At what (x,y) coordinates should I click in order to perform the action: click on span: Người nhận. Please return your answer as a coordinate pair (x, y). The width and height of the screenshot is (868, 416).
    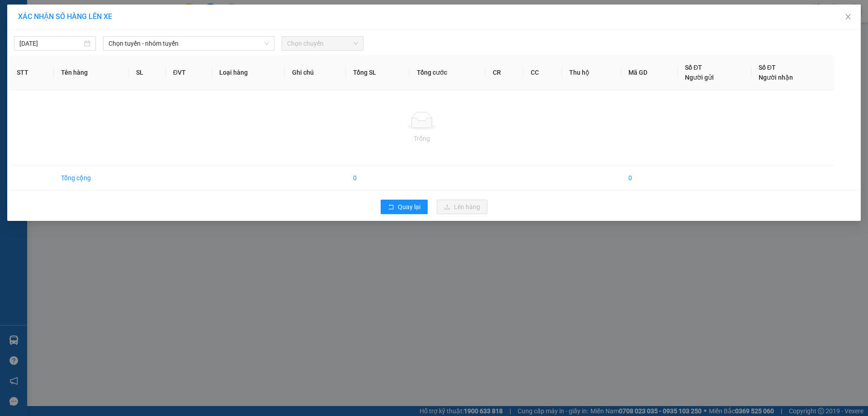
    Looking at the image, I should click on (775, 77).